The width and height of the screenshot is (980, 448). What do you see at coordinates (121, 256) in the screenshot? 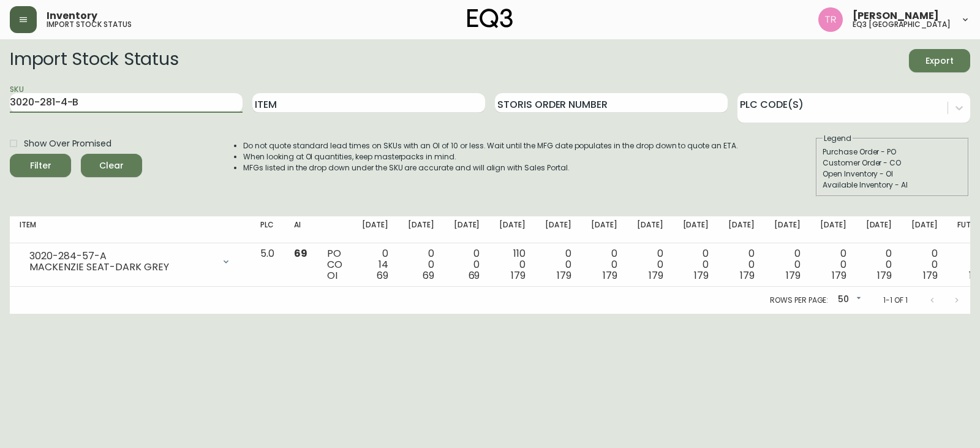
I see `div: 3020-284-57-A` at bounding box center [121, 256].